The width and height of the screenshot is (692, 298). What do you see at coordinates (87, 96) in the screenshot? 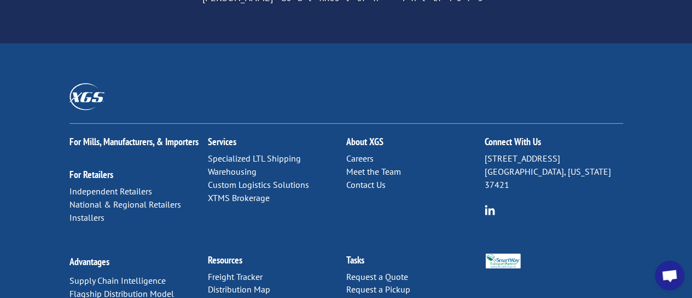
I see `img: XGS_Logos_ALL_2024_All_White` at bounding box center [87, 96].